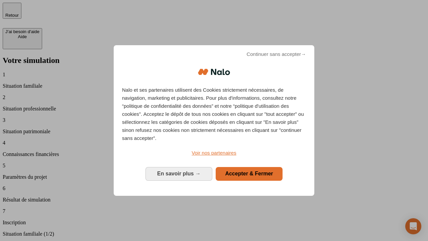 This screenshot has width=428, height=241. What do you see at coordinates (179, 173) in the screenshot?
I see `span: En savoir plus →` at bounding box center [179, 173].